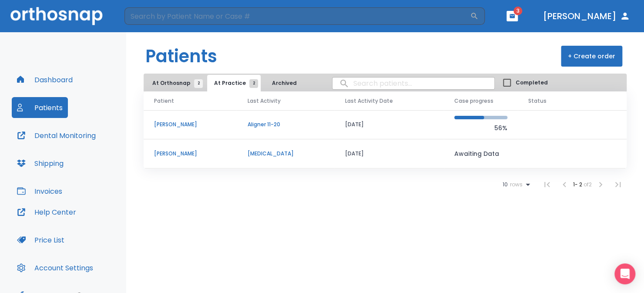 This screenshot has width=644, height=293. Describe the element at coordinates (505, 185) in the screenshot. I see `span: 10` at that location.